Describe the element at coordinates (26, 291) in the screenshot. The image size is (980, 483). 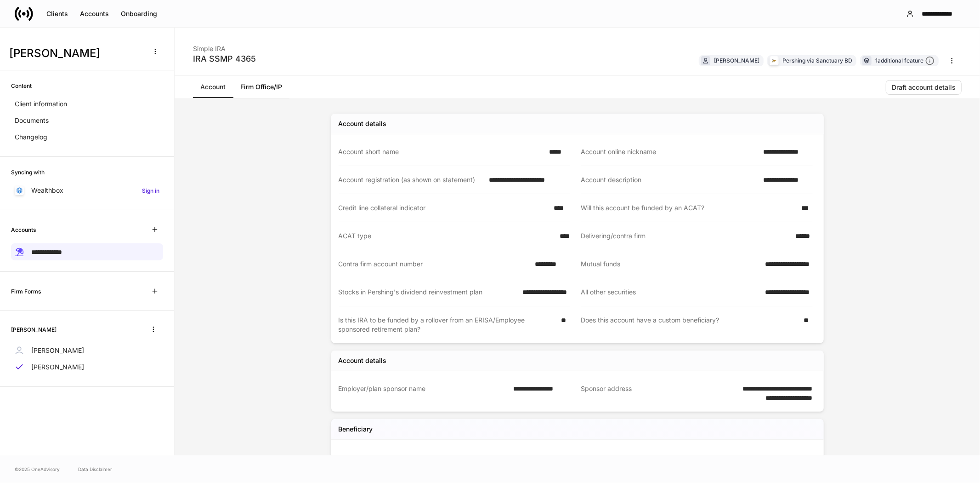
I see `h6: Firm Forms` at that location.